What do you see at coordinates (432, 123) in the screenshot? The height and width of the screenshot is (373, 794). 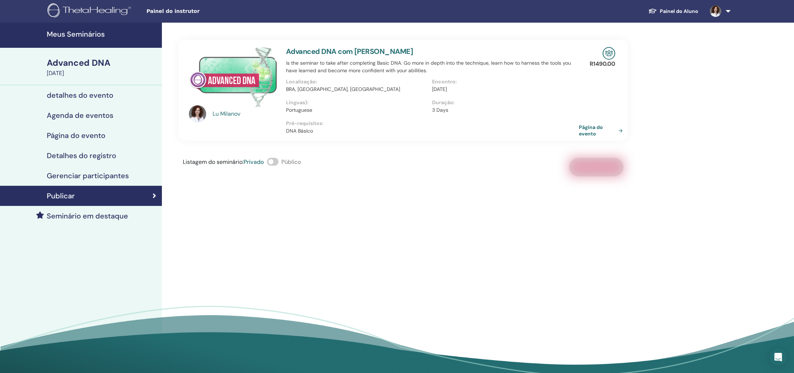 I see `p: Pré-requisitos :` at bounding box center [432, 123].